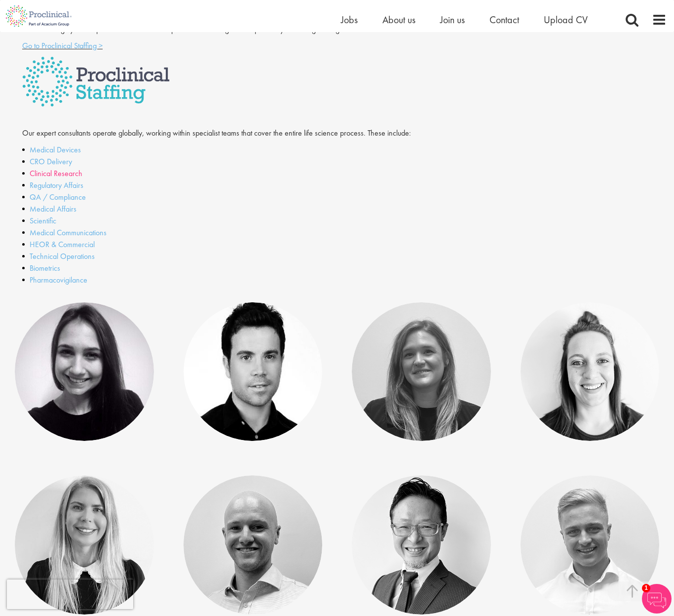 The height and width of the screenshot is (616, 674). I want to click on span: 1, so click(646, 587).